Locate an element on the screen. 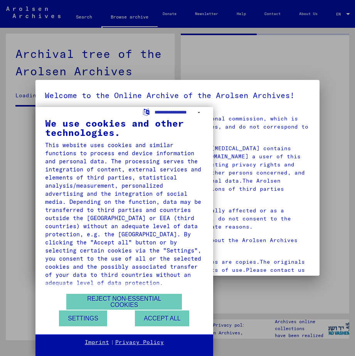 This screenshot has width=355, height=356. a: Imprint is located at coordinates (97, 342).